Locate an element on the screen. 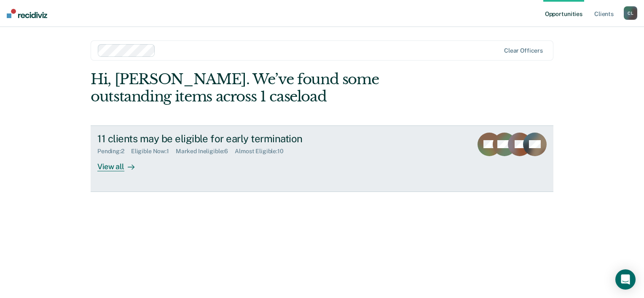 The width and height of the screenshot is (644, 298). div: Marked Ineligible : 6 is located at coordinates (205, 151).